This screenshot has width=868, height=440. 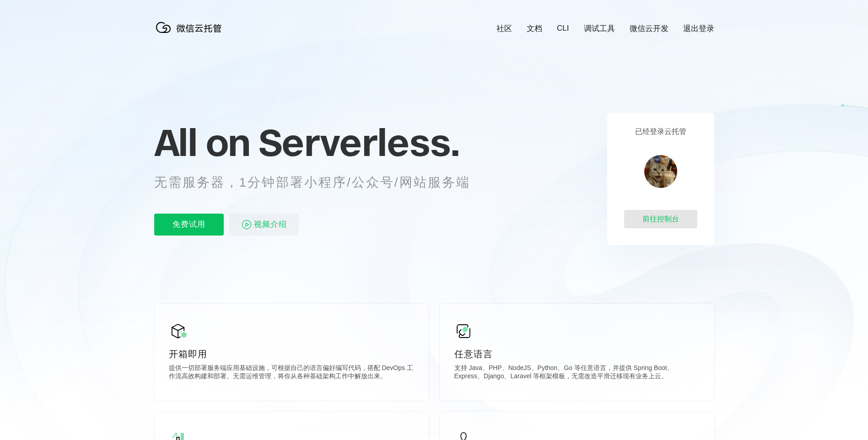 I want to click on p: 提供一切部署服务端应用基础设施，可根据自己的语言偏好编写代码，搭配 DevOps 工作流高效构建和部署。无需运维管理，将你从各种基础架构工作中解放出来。, so click(x=291, y=373).